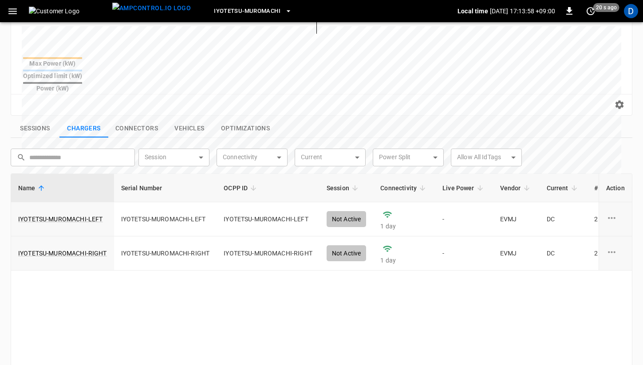  I want to click on th: Action, so click(615, 188).